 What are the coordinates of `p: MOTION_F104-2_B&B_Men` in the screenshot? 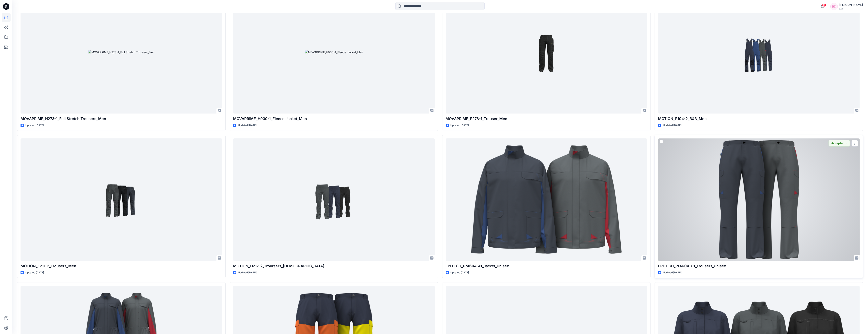 It's located at (759, 119).